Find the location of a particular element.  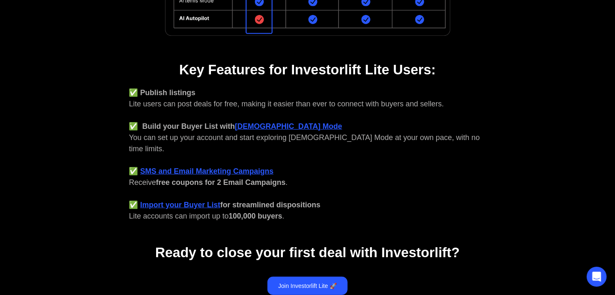

div: Open Intercom Messenger is located at coordinates (596, 276).